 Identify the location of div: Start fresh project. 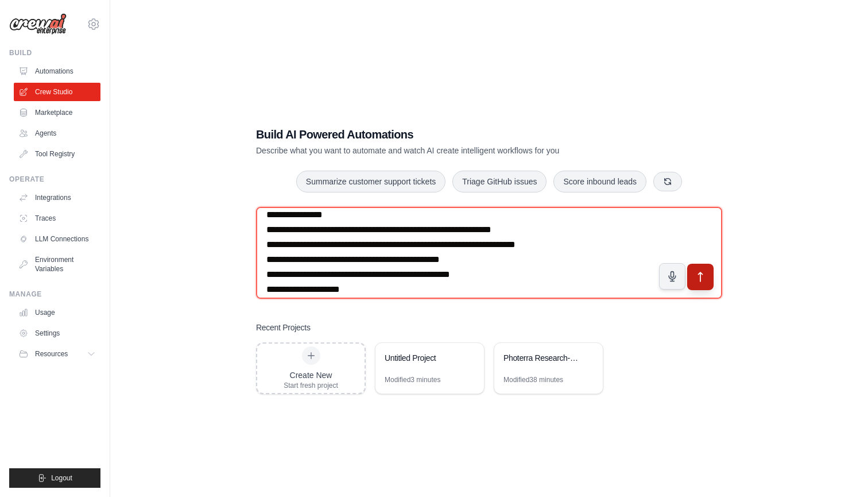
(311, 386).